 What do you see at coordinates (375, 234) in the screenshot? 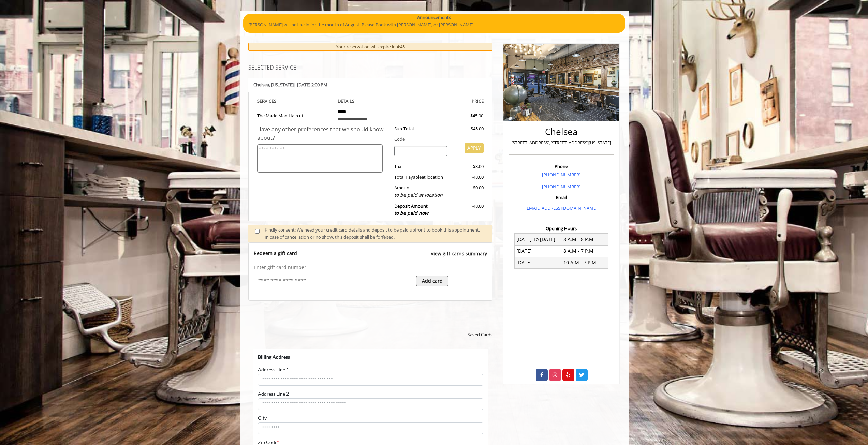
I see `div: Kindly consent: We need your credit card details and deposit to be paid upfront to book this appo...` at bounding box center [375, 234].